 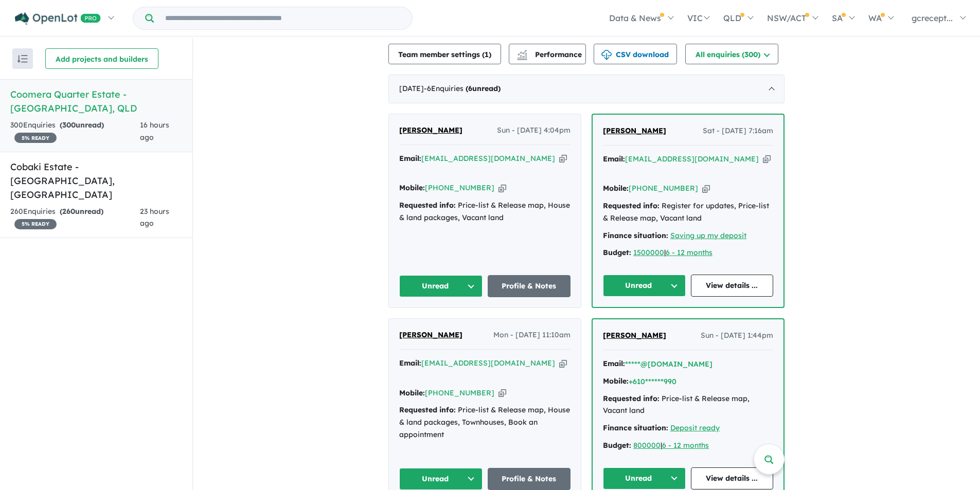 I want to click on a: Saving up my deposit, so click(x=709, y=236).